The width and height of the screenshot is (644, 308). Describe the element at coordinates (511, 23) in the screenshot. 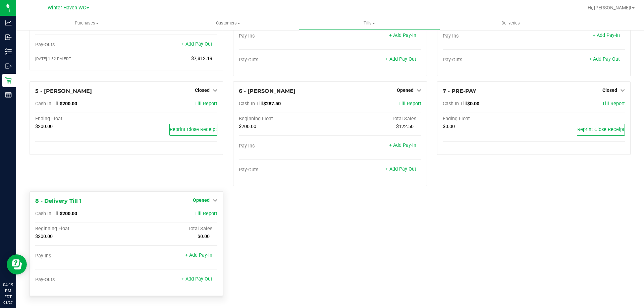

I see `span: Deliveries` at that location.